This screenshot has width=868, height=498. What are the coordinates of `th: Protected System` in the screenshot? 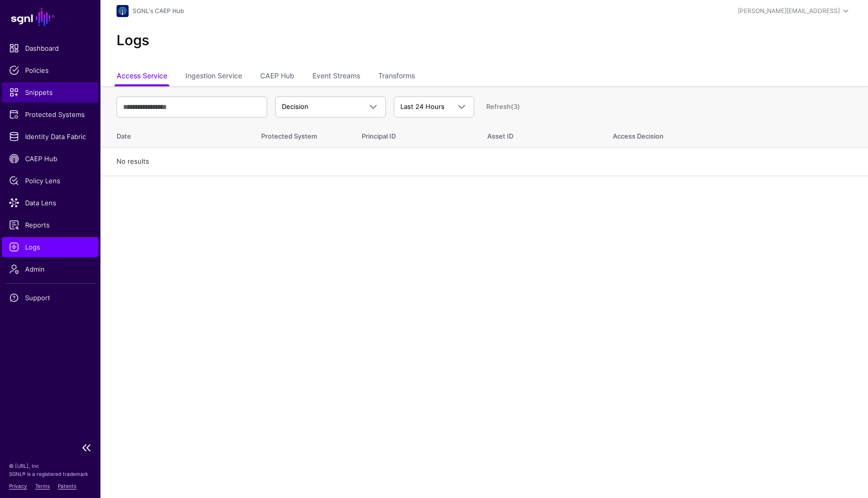 It's located at (302, 135).